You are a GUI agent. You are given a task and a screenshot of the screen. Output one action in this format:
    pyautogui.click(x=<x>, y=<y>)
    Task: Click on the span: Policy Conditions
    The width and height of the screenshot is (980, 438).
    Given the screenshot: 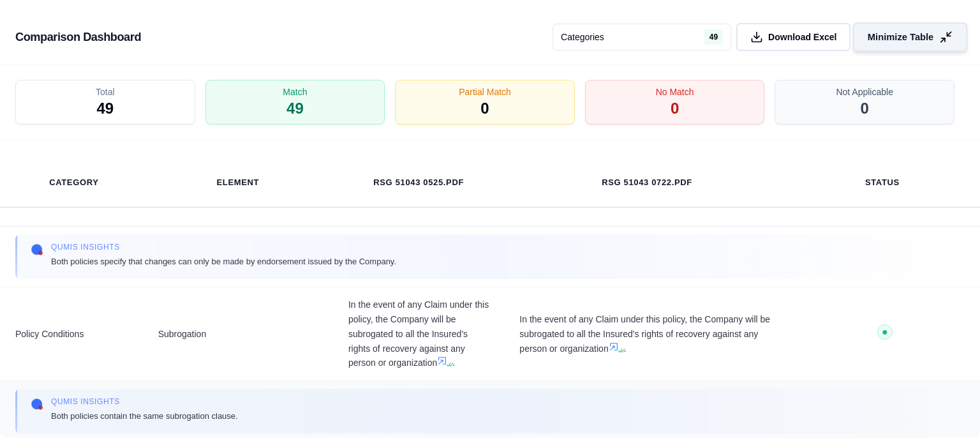 What is the action you would take?
    pyautogui.click(x=72, y=333)
    